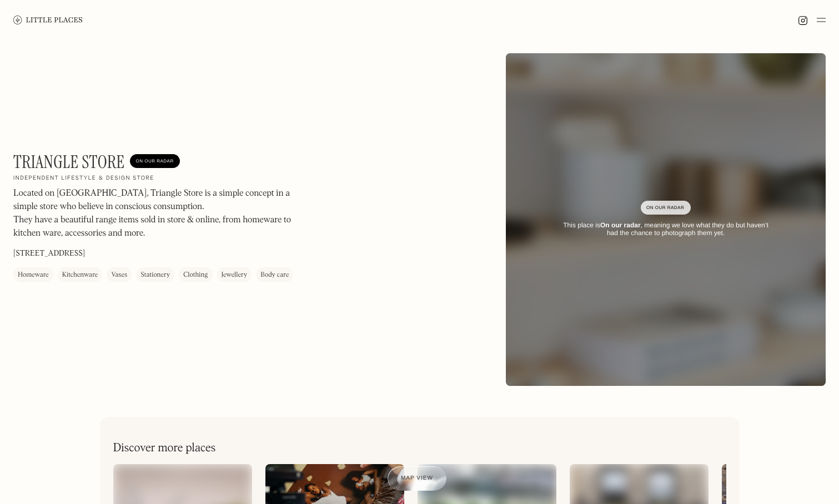 The height and width of the screenshot is (504, 839). Describe the element at coordinates (274, 275) in the screenshot. I see `div: Body care` at that location.